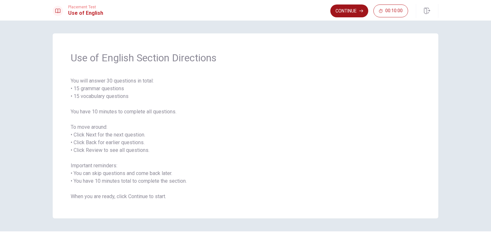 The image size is (491, 237). I want to click on span: Placement Test, so click(85, 7).